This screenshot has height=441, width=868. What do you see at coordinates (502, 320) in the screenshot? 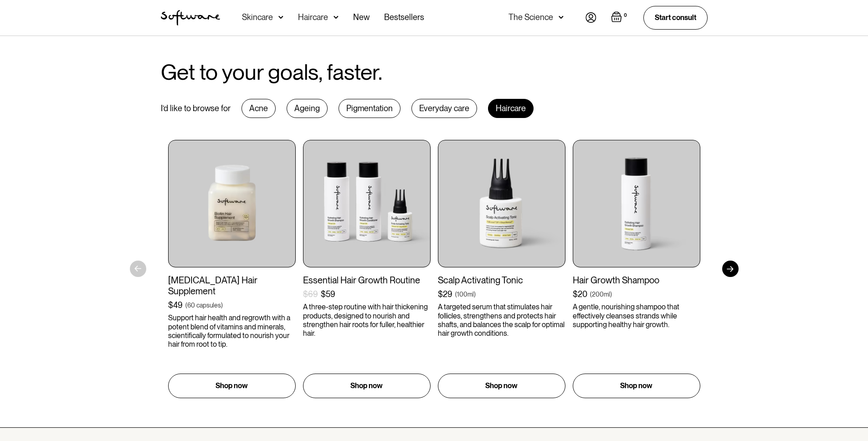
I see `p: A targeted serum that stimulates hair follicles, strengthens and protects hair shafts, and balanc...` at bounding box center [502, 320].